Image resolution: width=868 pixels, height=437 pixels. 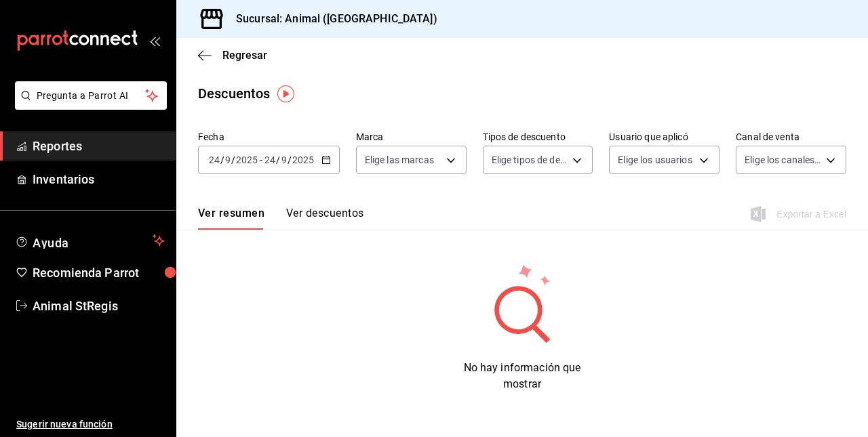 What do you see at coordinates (790, 137) in the screenshot?
I see `label: Canal de venta` at bounding box center [790, 137].